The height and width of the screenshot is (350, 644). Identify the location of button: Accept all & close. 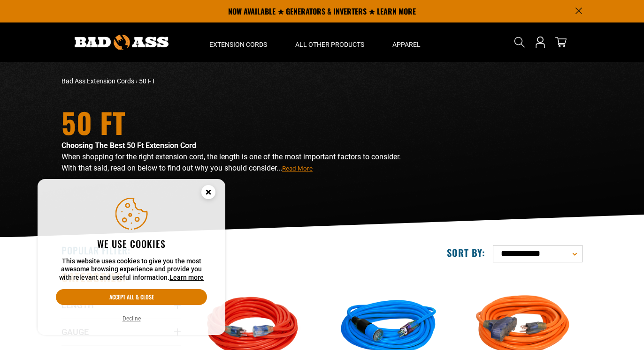
(132, 297).